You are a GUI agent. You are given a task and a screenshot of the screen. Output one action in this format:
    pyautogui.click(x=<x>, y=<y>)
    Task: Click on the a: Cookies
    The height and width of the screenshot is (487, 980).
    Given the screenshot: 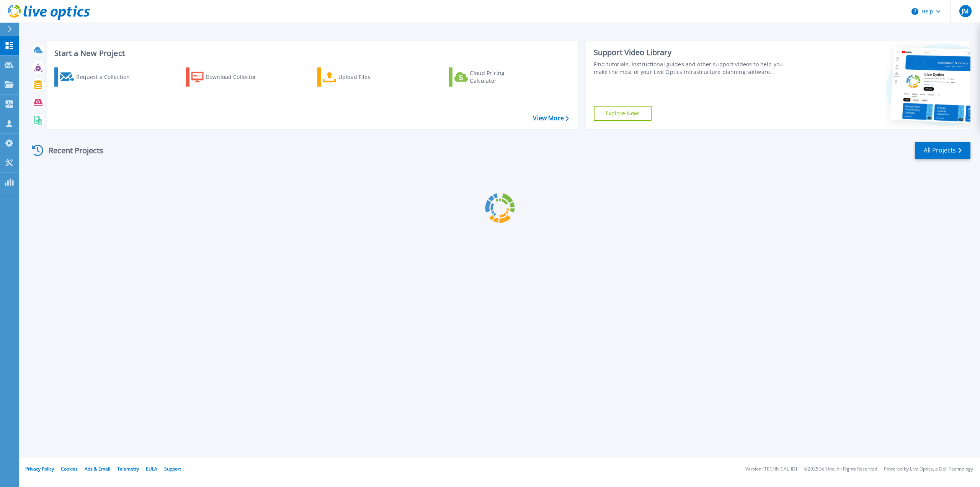 What is the action you would take?
    pyautogui.click(x=69, y=468)
    